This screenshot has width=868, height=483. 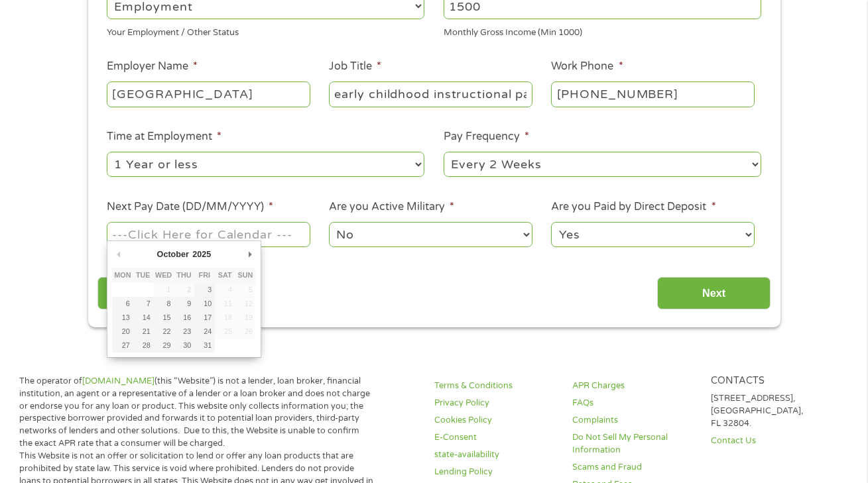 What do you see at coordinates (249, 254) in the screenshot?
I see `button: Next Month` at bounding box center [249, 254].